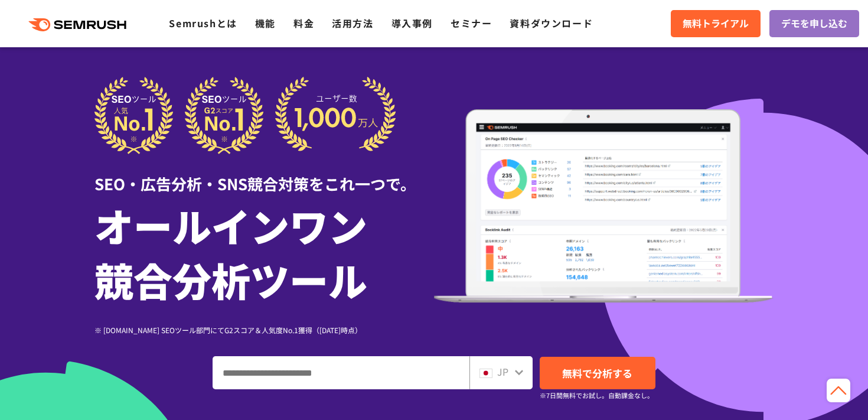 The image size is (868, 420). I want to click on a: 無料トライアル, so click(716, 24).